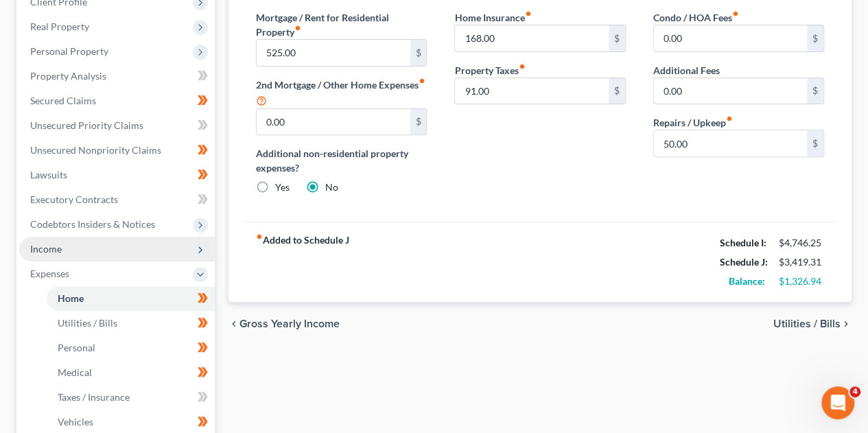 The height and width of the screenshot is (433, 868). What do you see at coordinates (696, 17) in the screenshot?
I see `label: Condo / HOA Fees` at bounding box center [696, 17].